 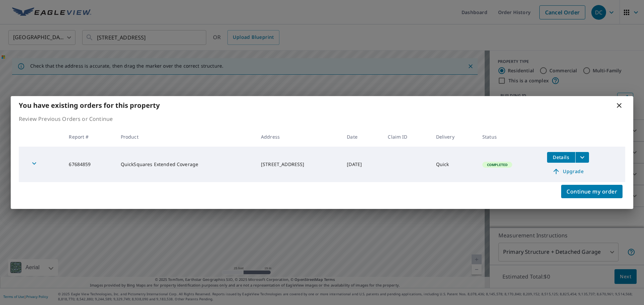 What do you see at coordinates (362, 137) in the screenshot?
I see `th: Date` at bounding box center [362, 137].